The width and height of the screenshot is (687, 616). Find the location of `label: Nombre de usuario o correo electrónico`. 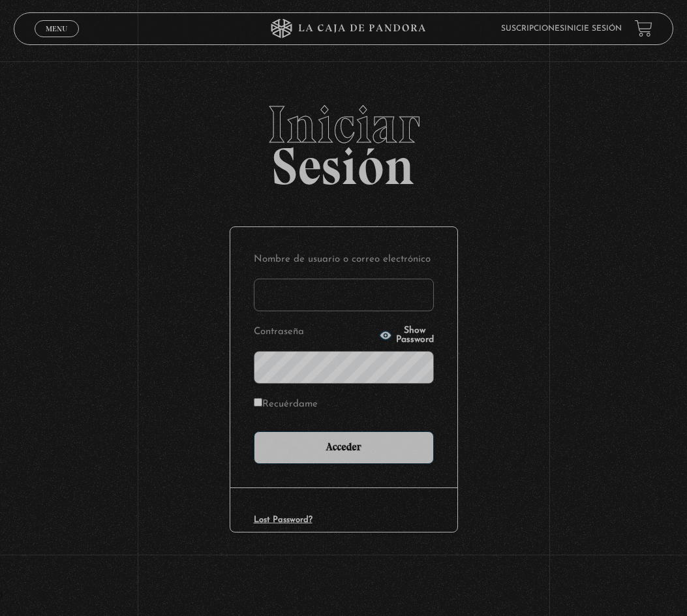

label: Nombre de usuario o correo electrónico is located at coordinates (344, 259).